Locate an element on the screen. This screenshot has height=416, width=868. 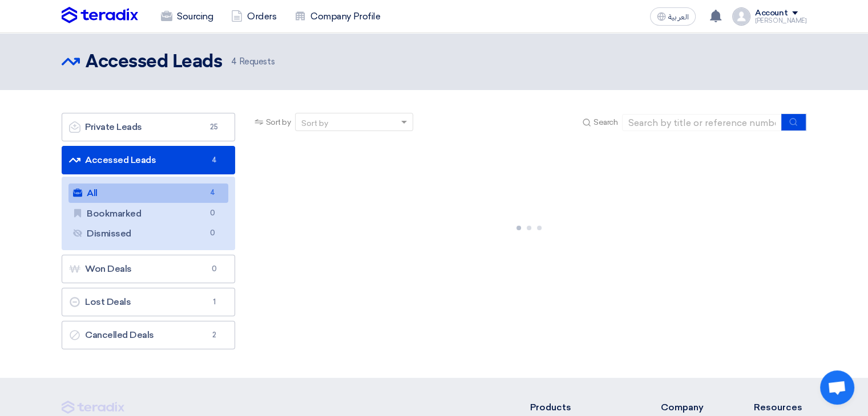
li: Resources is located at coordinates (780, 407).